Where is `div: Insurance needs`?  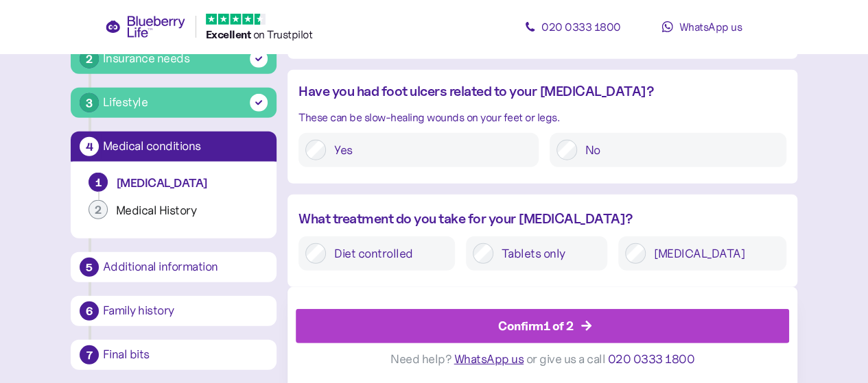
div: Insurance needs is located at coordinates (146, 59).